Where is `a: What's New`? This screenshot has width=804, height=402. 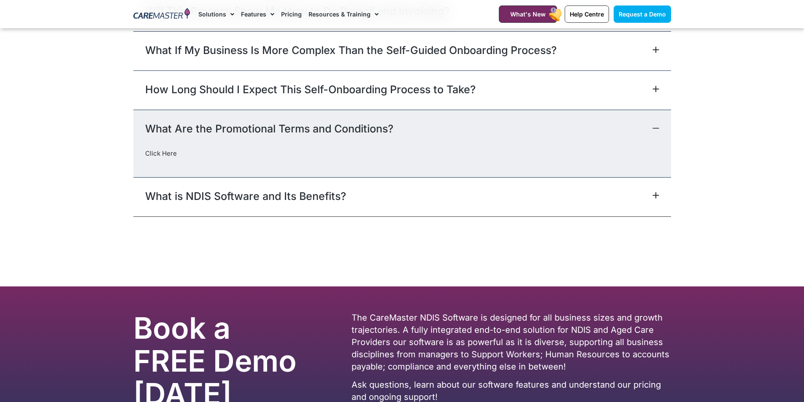
a: What's New is located at coordinates (528, 14).